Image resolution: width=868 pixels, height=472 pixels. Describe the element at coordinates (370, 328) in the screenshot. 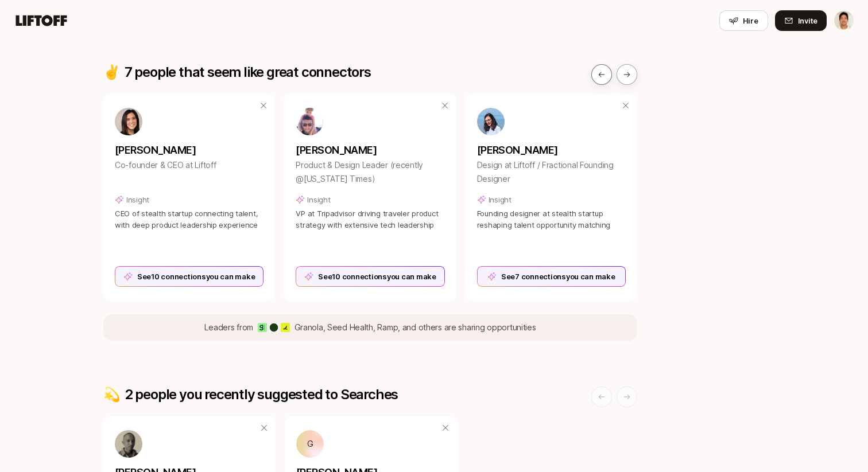

I see `p: Leaders from Granola, Seed Health, Ramp , and others are sharing opportunities` at that location.